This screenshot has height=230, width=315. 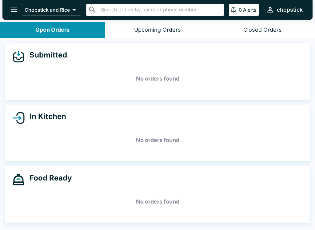 I want to click on button: chopstick, so click(x=284, y=10).